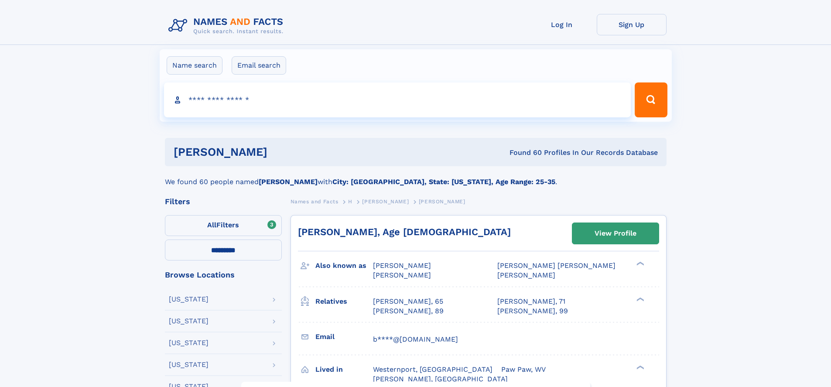  I want to click on div: Found 60 Profiles In Our Records Database, so click(523, 153).